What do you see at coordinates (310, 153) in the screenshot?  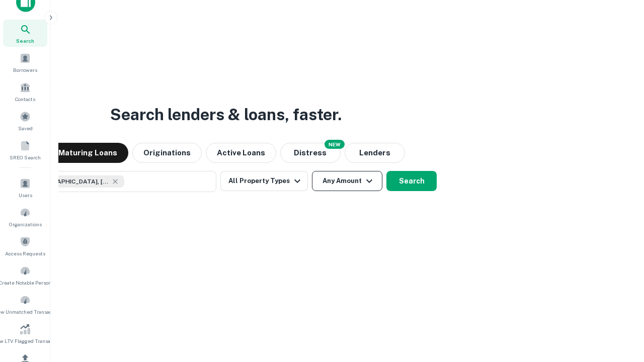 I see `button: Search distressed loans with lien and other non-mortgage details.` at bounding box center [310, 153].